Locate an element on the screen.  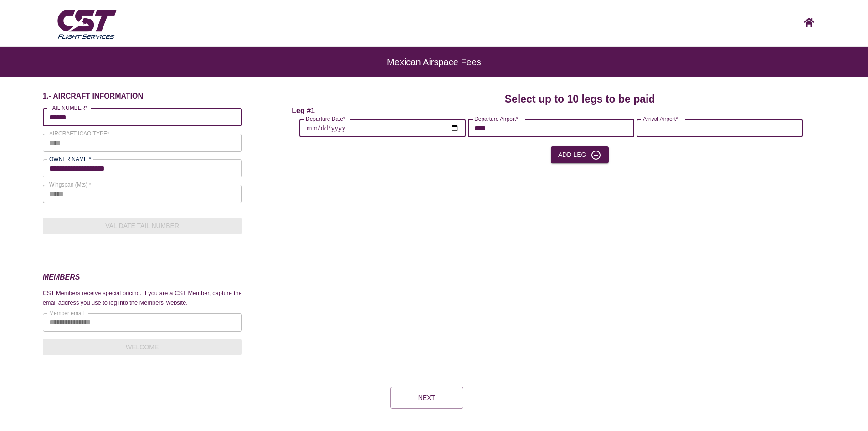
label: Member email is located at coordinates (67, 313).